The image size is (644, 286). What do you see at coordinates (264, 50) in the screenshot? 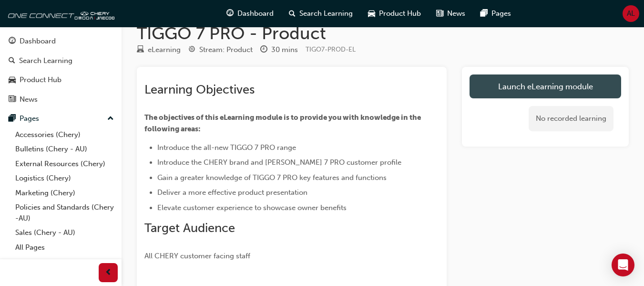
I see `span: clock-icon` at bounding box center [264, 50].